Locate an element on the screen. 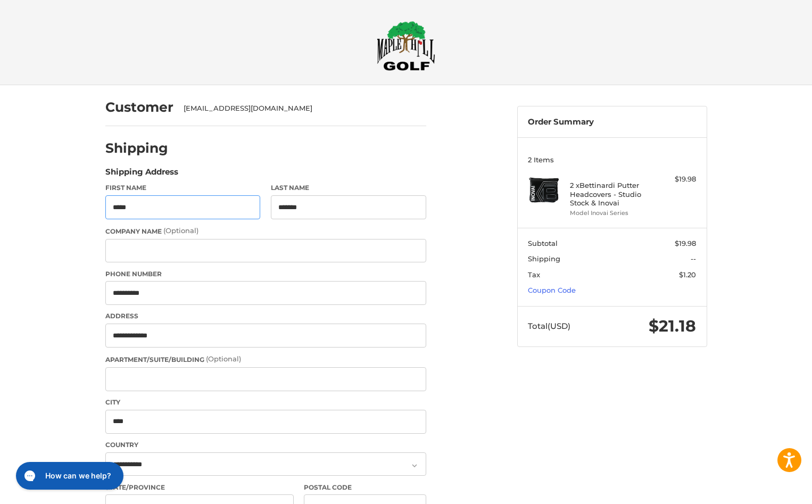 Image resolution: width=812 pixels, height=504 pixels. span: $21.18 is located at coordinates (672, 326).